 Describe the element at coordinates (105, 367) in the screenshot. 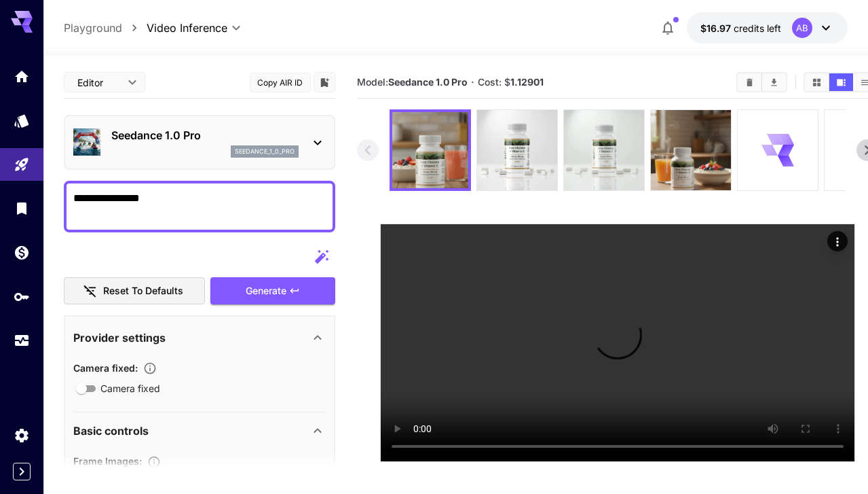

I see `span: Camera fixed :` at that location.